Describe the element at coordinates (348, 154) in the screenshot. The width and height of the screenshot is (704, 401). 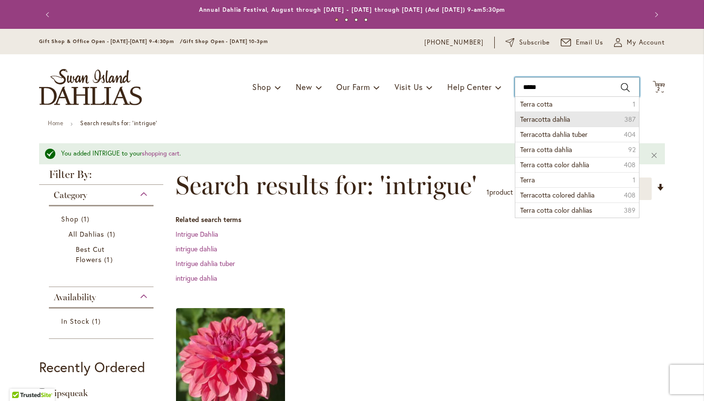
I see `div: You added INTRIGUE to your .` at that location.